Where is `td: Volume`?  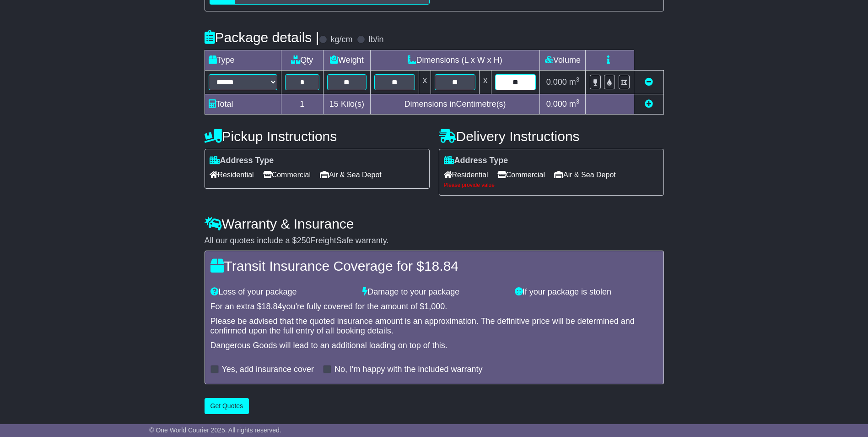
td: Volume is located at coordinates (563, 60).